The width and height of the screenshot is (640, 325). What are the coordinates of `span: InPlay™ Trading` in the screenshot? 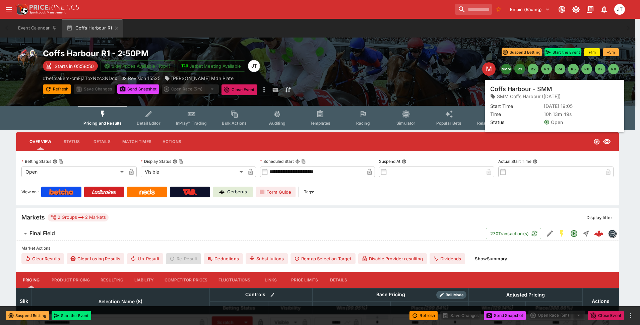 It's located at (191, 123).